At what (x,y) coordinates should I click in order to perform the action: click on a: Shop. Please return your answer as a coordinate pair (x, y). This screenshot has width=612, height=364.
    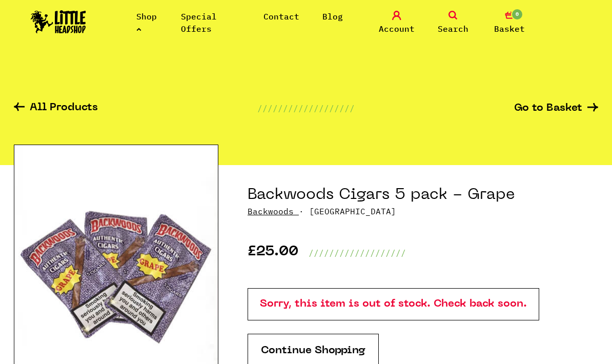
    Looking at the image, I should click on (147, 23).